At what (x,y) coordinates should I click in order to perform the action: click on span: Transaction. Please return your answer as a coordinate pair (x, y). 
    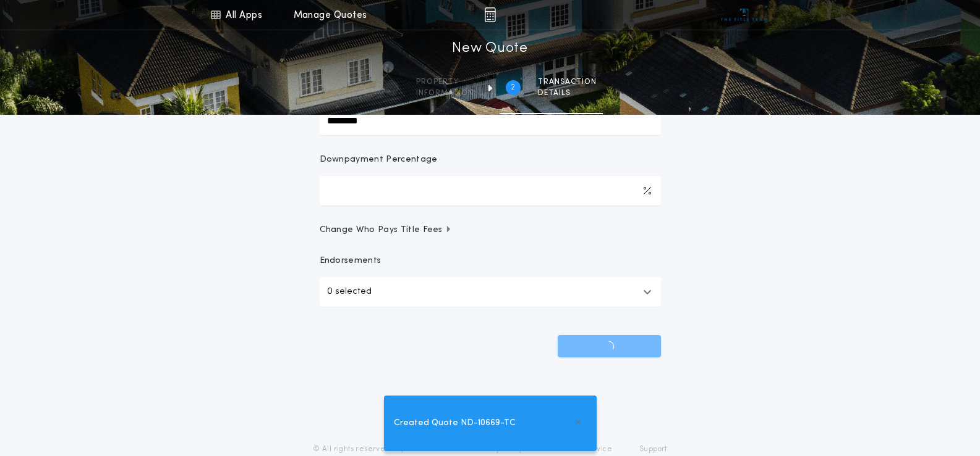
    Looking at the image, I should click on (567, 82).